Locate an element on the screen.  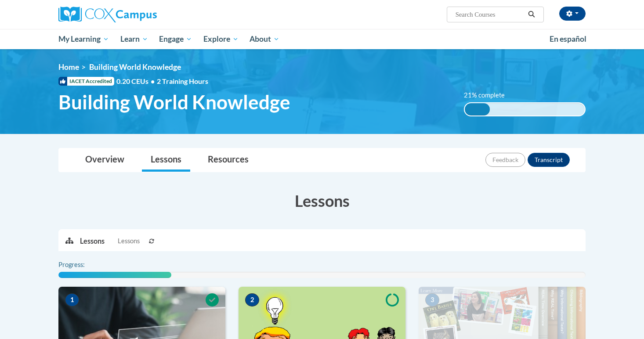
span: 2 is located at coordinates (252, 300).